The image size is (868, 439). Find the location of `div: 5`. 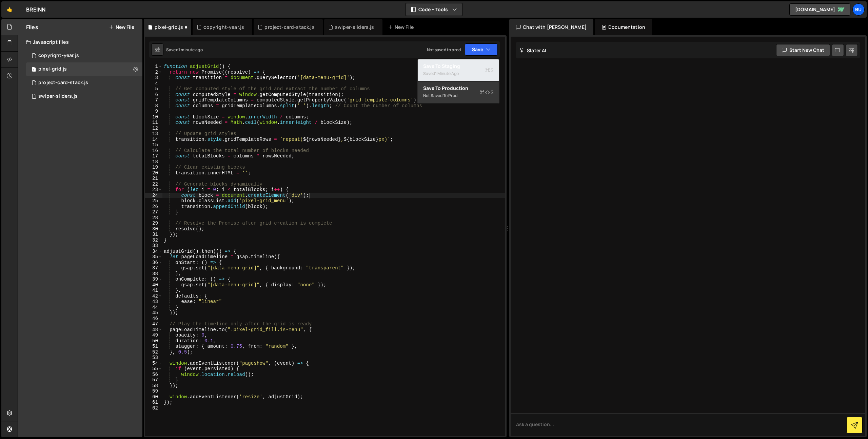

div: 5 is located at coordinates (154, 89).